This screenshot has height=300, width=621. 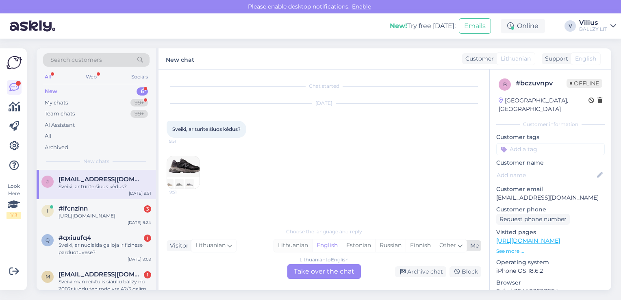 I want to click on p: See more ..., so click(x=550, y=251).